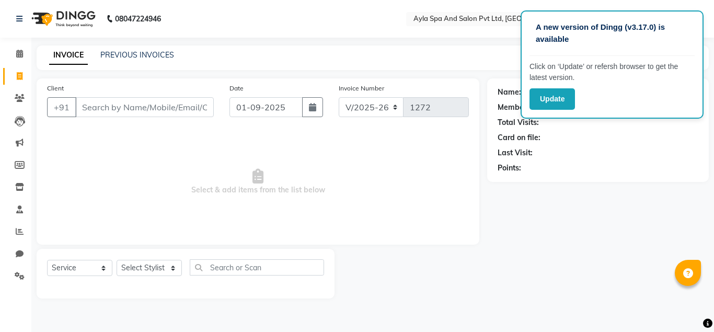  Describe the element at coordinates (138, 19) in the screenshot. I see `b: 08047224946` at that location.